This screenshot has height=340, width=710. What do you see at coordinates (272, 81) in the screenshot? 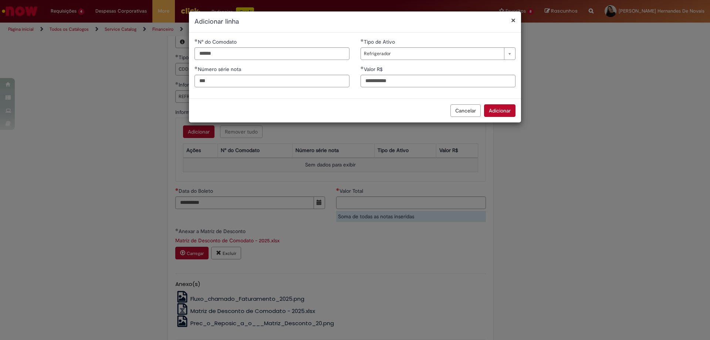
I see `input: Número série nota` at bounding box center [272, 81].